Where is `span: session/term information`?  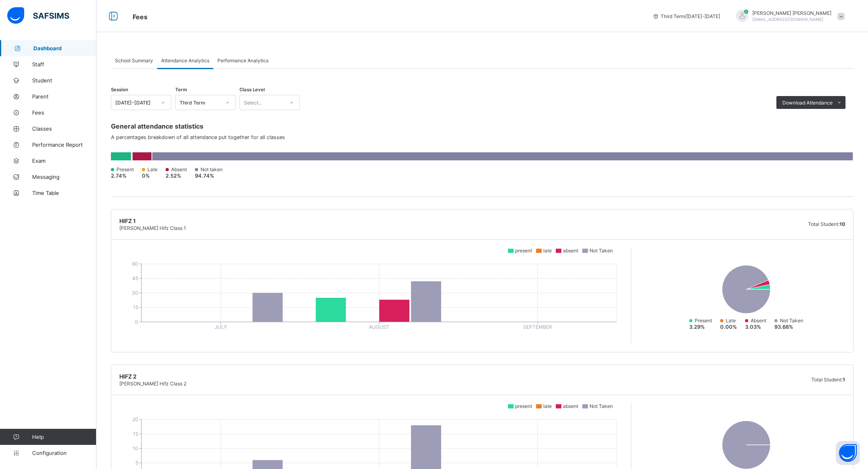 span: session/term information is located at coordinates (686, 16).